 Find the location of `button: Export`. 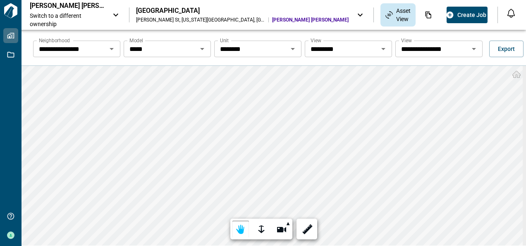

button: Export is located at coordinates (506, 49).